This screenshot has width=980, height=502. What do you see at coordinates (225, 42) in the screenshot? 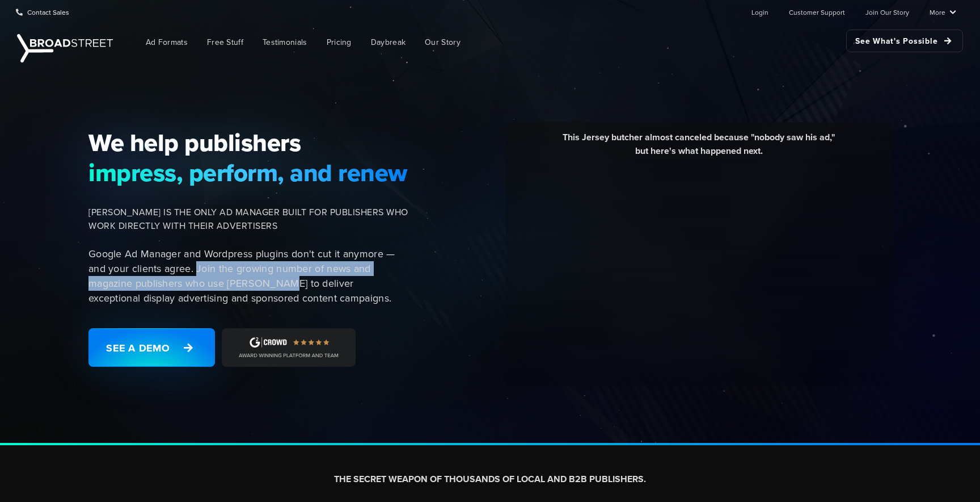
I see `a: Free Stuff` at bounding box center [225, 42].